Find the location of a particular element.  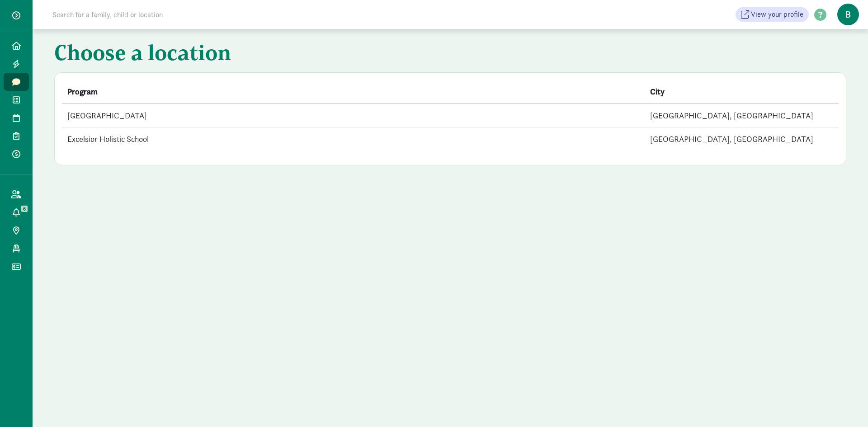

th: Program is located at coordinates (353, 92).